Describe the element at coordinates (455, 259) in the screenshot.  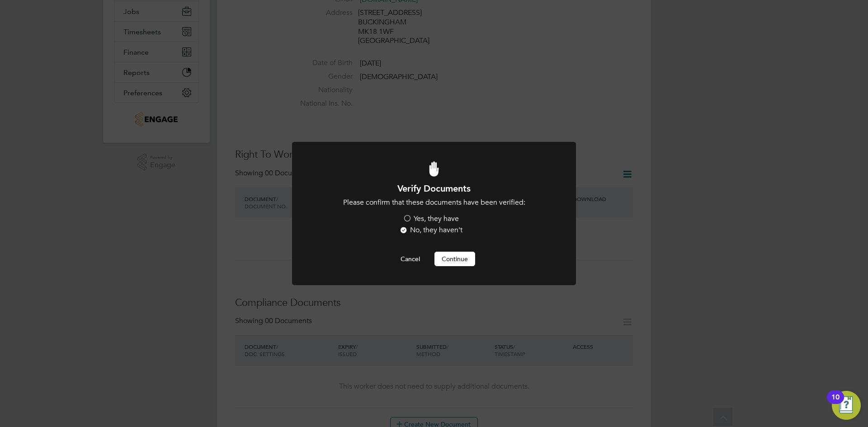
I see `button: Continue` at that location.